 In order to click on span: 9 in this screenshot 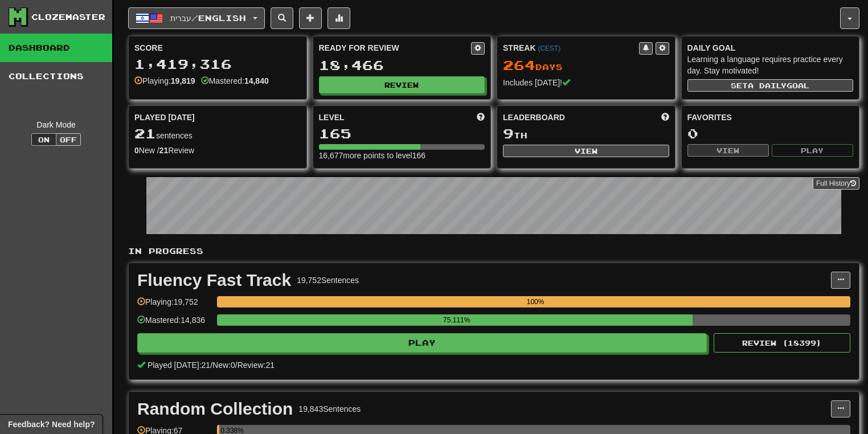, I will do `click(508, 133)`.